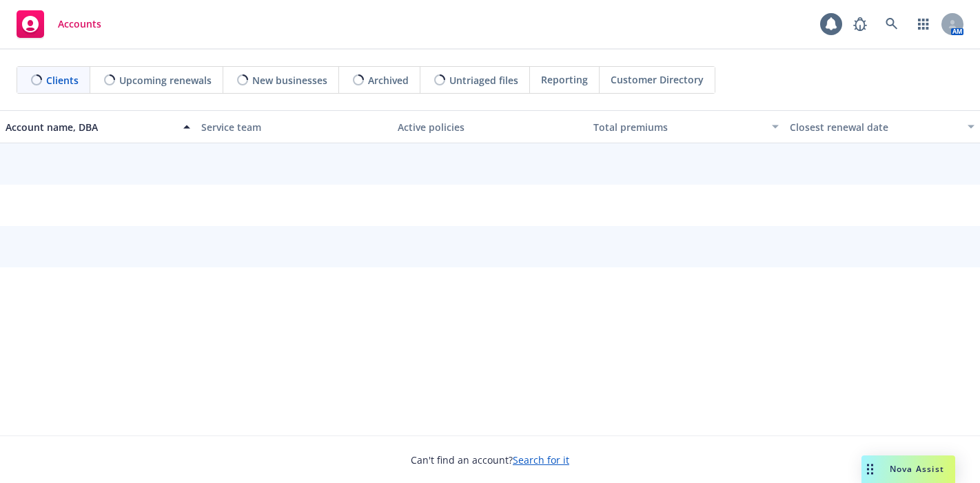 Image resolution: width=980 pixels, height=483 pixels. Describe the element at coordinates (490, 127) in the screenshot. I see `div: Active policies` at that location.